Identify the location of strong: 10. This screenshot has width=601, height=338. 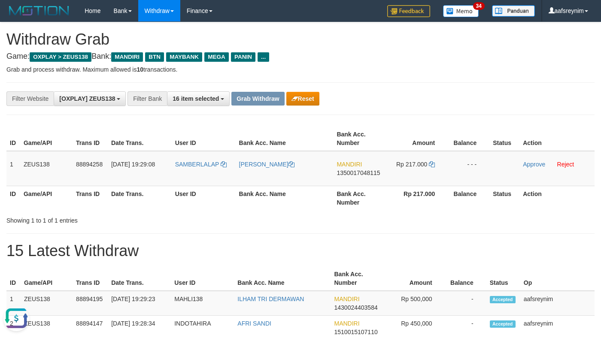
(140, 70).